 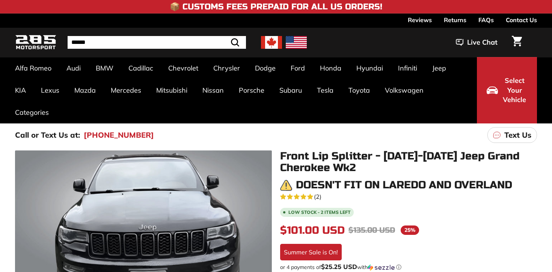 I want to click on div: 5.0 rating (2 votes), so click(x=409, y=196).